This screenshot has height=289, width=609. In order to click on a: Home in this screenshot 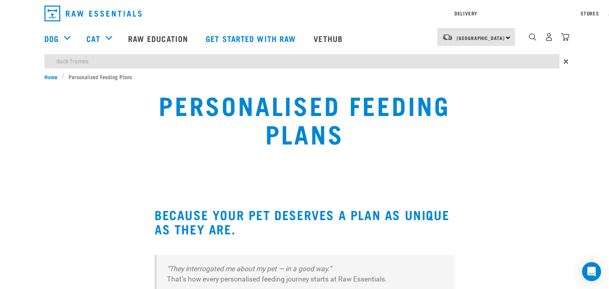, I will do `click(53, 76)`.